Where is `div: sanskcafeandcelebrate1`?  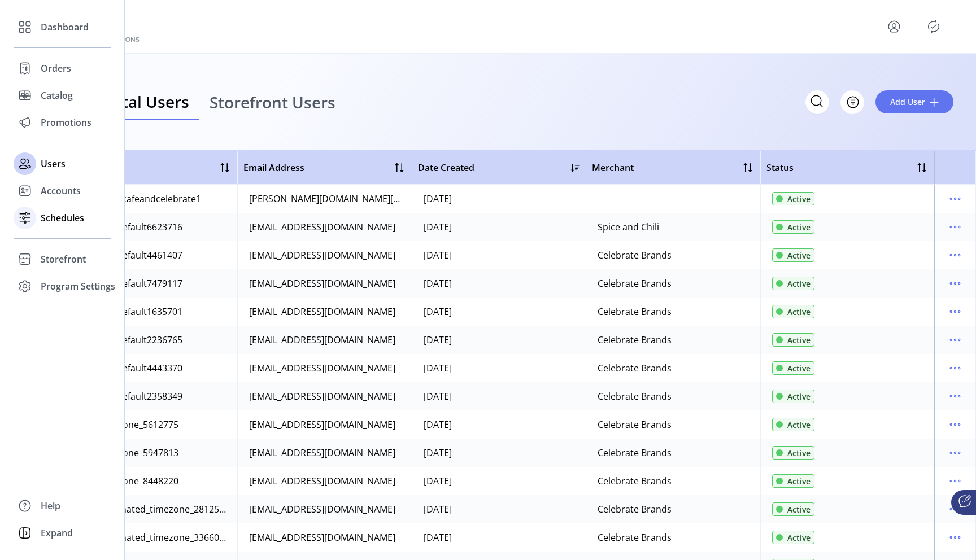 div: sanskcafeandcelebrate1 is located at coordinates (149, 199).